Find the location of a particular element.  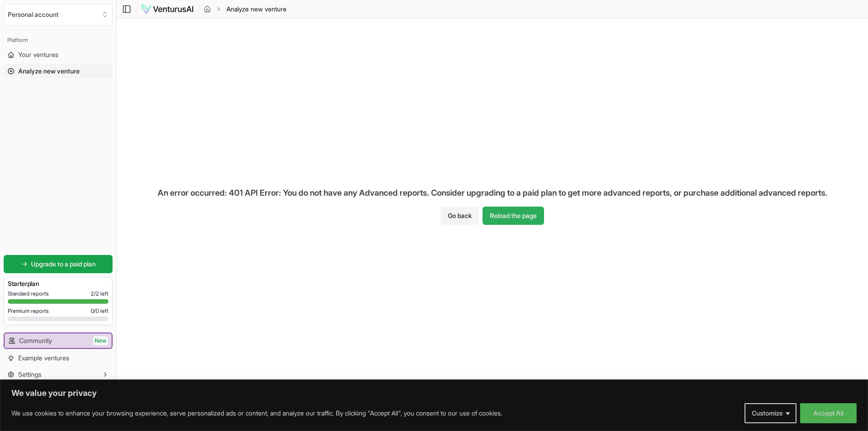

a: CommunityNew is located at coordinates (58, 340).